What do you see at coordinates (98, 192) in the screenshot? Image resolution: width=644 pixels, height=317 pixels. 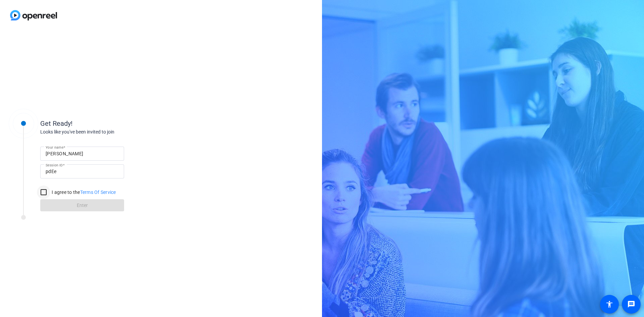 I see `a: Terms Of Service` at bounding box center [98, 192].